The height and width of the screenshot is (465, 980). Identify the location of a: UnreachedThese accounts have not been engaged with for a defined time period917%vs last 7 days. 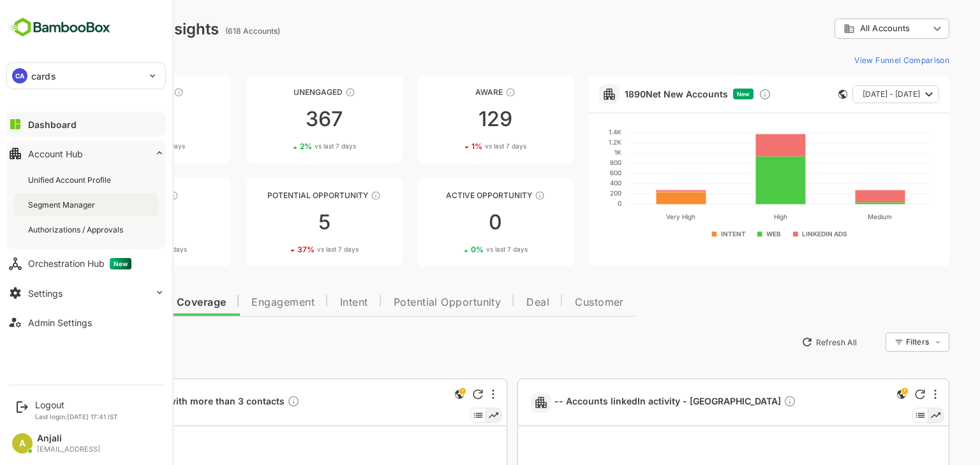
(108, 119).